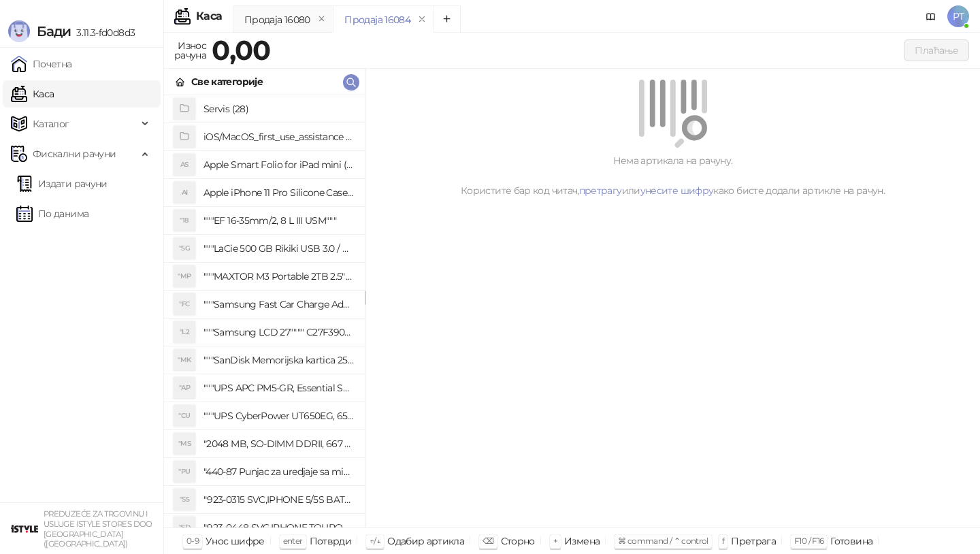  I want to click on a: претрагу, so click(601, 191).